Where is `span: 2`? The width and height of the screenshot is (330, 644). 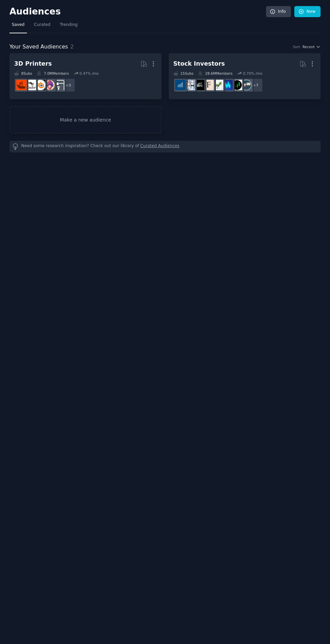 span: 2 is located at coordinates (72, 47).